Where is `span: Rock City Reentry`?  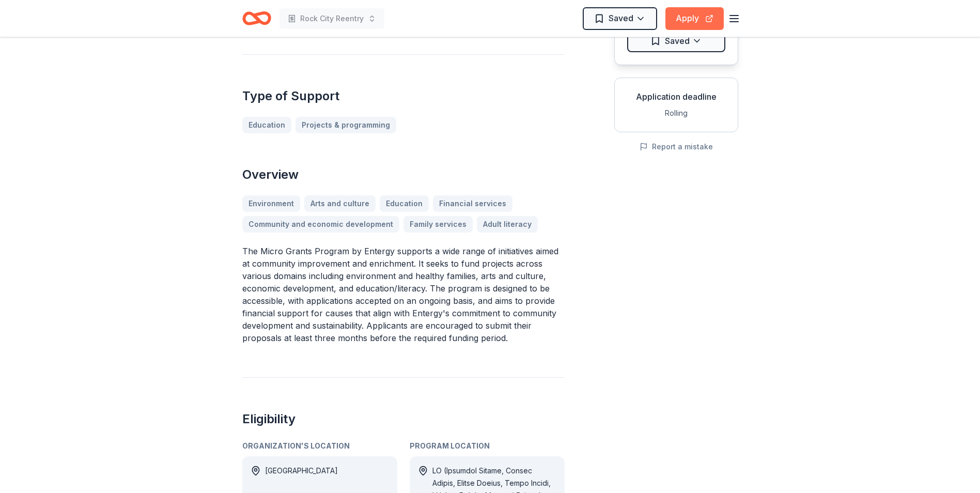 span: Rock City Reentry is located at coordinates (332, 18).